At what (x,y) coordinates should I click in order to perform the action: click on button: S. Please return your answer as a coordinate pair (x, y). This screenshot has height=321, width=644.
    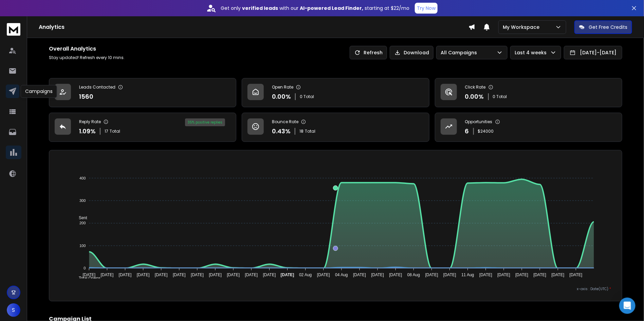
    Looking at the image, I should click on (14, 310).